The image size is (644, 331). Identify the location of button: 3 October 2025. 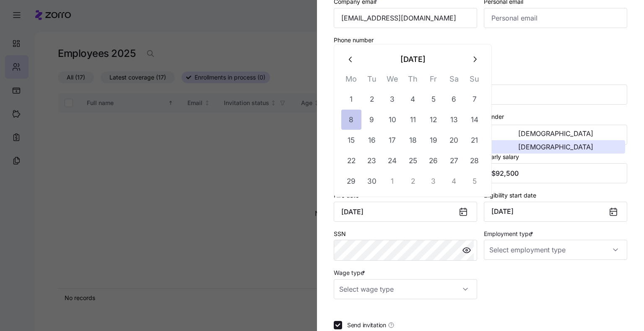
(434, 182).